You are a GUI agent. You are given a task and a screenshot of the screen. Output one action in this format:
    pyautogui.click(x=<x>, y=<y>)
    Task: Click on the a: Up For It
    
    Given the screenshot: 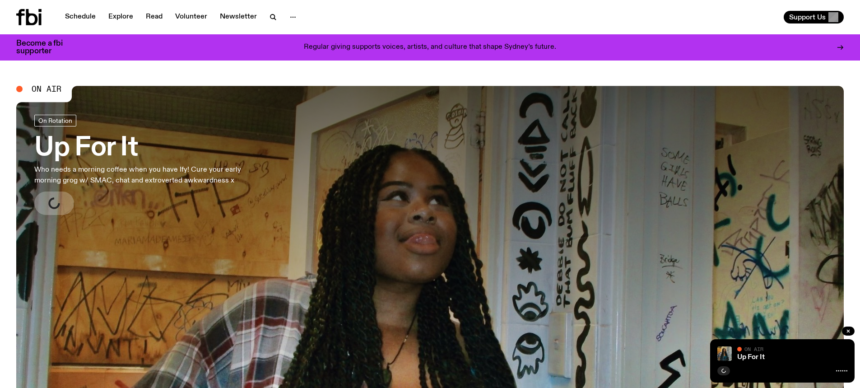 What is the action you would take?
    pyautogui.click(x=751, y=357)
    